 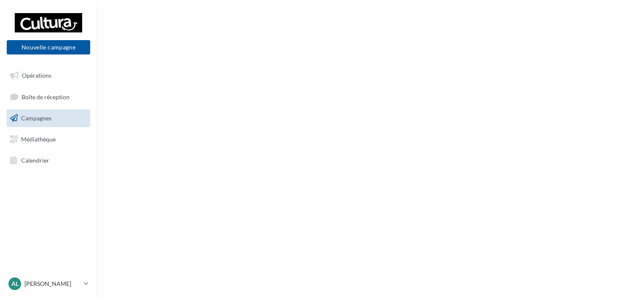 I want to click on span: Calendrier, so click(x=35, y=160).